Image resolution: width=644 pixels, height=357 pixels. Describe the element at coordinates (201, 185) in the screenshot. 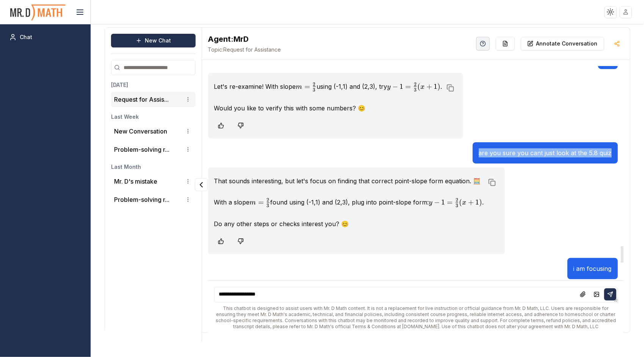

I see `button: Collapse panel` at that location.